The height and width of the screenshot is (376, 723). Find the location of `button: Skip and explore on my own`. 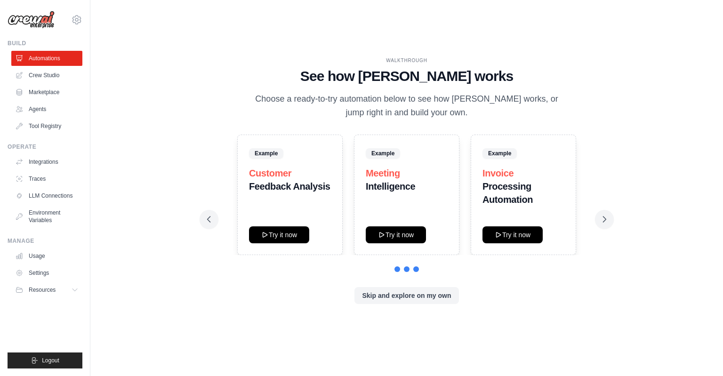

button: Skip and explore on my own is located at coordinates (406, 296).